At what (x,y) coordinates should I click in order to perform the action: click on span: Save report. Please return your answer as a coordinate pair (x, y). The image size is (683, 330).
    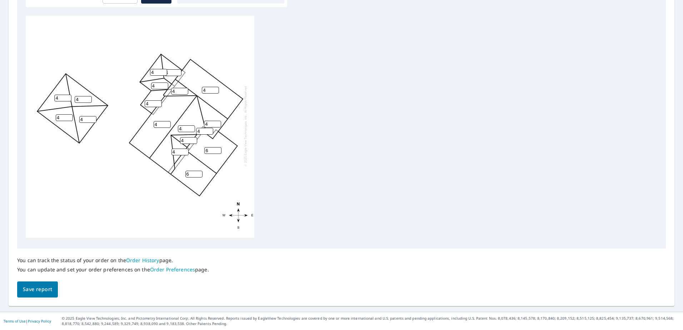
    Looking at the image, I should click on (38, 289).